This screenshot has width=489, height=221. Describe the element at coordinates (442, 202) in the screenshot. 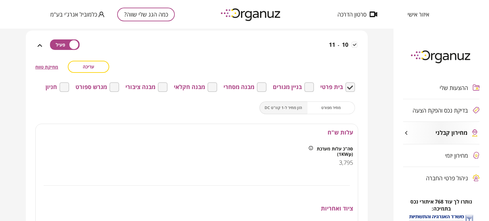

I see `span: נותרו לך עוד 768 איתורי נכס` at that location.